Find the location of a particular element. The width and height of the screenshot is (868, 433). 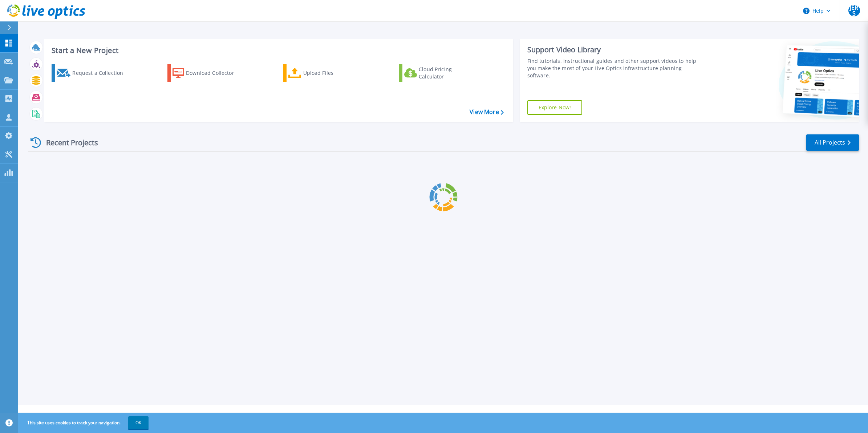

h3: Start a New Project is located at coordinates (277, 51).